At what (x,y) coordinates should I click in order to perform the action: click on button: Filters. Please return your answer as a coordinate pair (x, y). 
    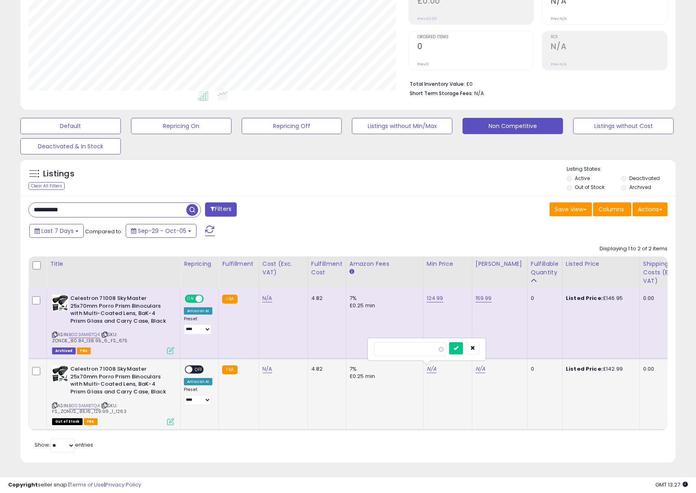
    Looking at the image, I should click on (221, 209).